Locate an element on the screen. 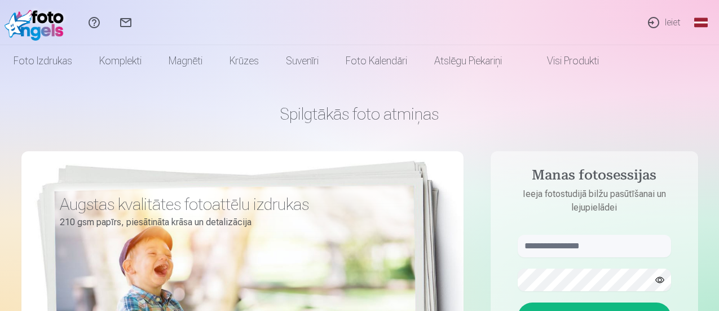 The width and height of the screenshot is (719, 311). a: Magnēti is located at coordinates (186, 61).